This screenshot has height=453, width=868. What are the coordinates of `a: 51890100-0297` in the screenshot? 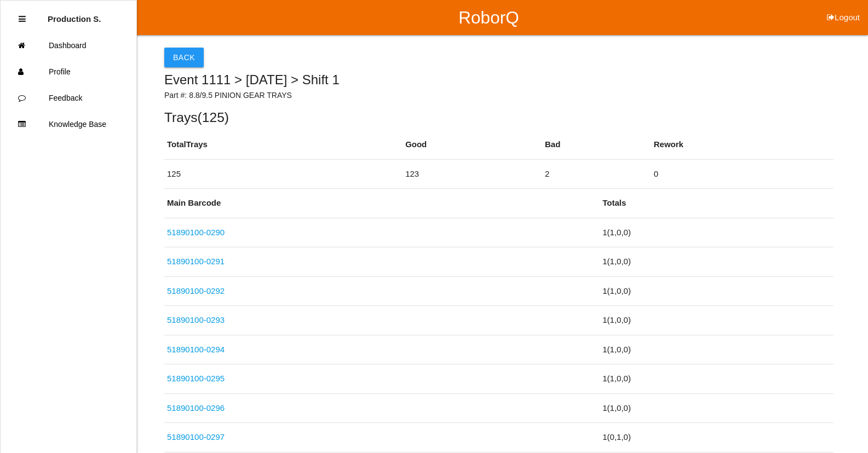 It's located at (195, 436).